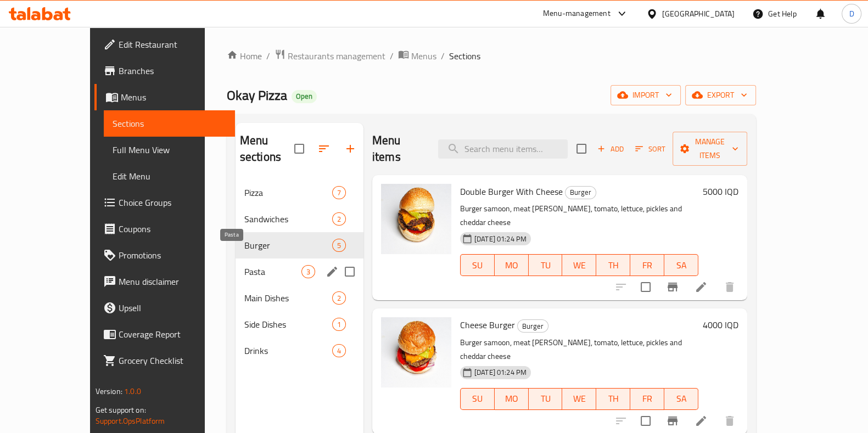  What do you see at coordinates (650, 149) in the screenshot?
I see `span: Sort items` at bounding box center [650, 149].